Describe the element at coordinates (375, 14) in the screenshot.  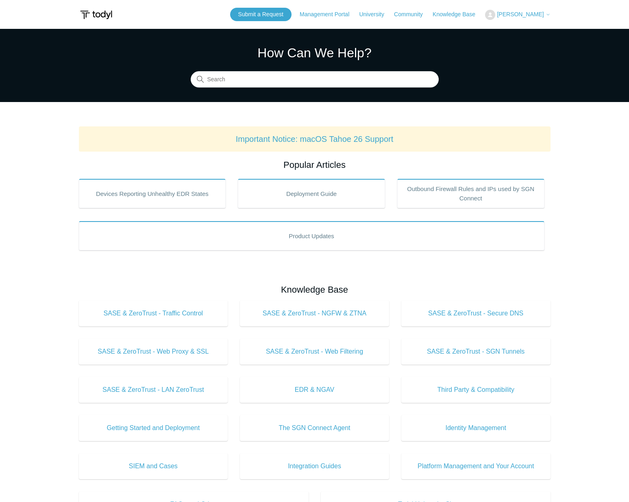
I see `a: University` at that location.